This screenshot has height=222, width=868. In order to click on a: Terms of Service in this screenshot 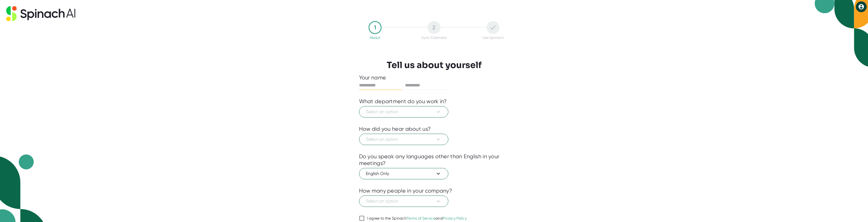, I will do `click(421, 218)`.